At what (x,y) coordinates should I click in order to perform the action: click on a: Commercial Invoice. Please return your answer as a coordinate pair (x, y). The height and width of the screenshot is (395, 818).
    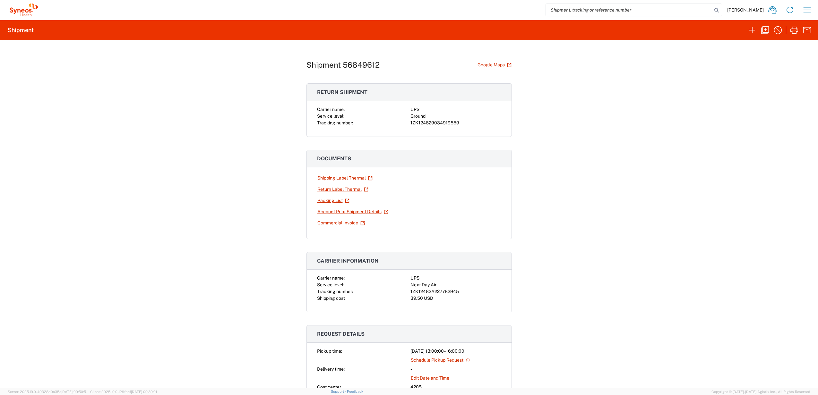
    Looking at the image, I should click on (341, 223).